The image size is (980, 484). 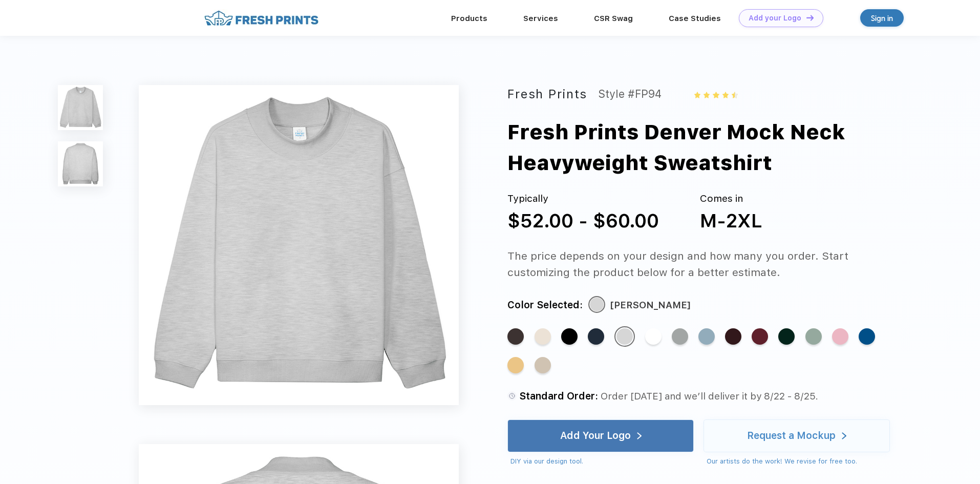 What do you see at coordinates (867, 336) in the screenshot?
I see `div: Royal Blue` at bounding box center [867, 336].